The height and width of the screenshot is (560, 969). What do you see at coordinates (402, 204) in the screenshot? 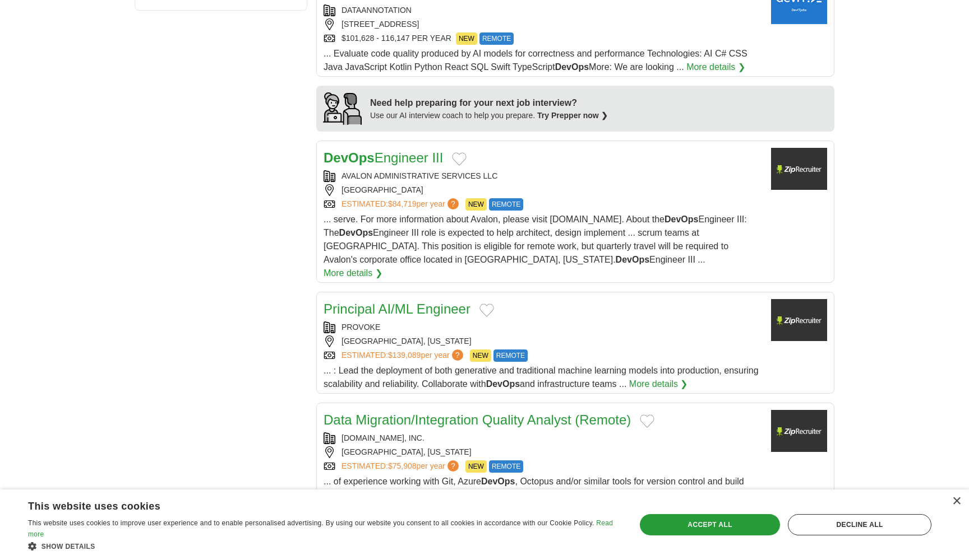
I see `span: $84,719` at bounding box center [402, 204].